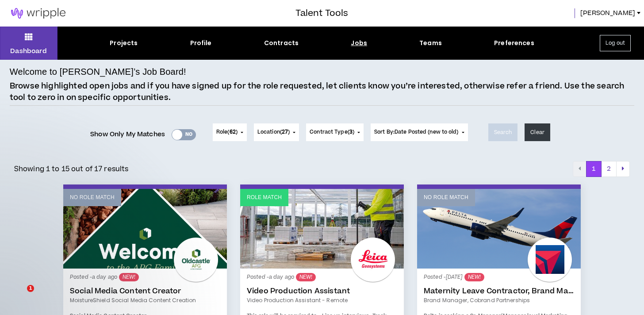 The width and height of the screenshot is (644, 315). What do you see at coordinates (227, 132) in the screenshot?
I see `span: Role ( )` at bounding box center [227, 132].